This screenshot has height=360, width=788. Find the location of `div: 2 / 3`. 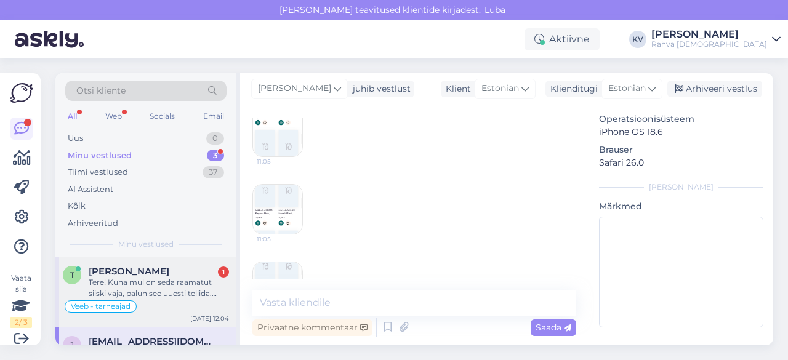

div: 2 / 3 is located at coordinates (21, 323).